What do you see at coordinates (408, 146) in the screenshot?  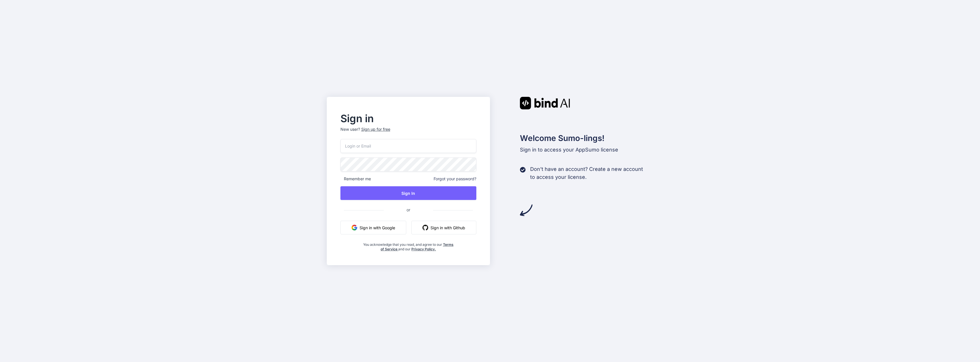 I see `input: Login or Email` at bounding box center [408, 146].